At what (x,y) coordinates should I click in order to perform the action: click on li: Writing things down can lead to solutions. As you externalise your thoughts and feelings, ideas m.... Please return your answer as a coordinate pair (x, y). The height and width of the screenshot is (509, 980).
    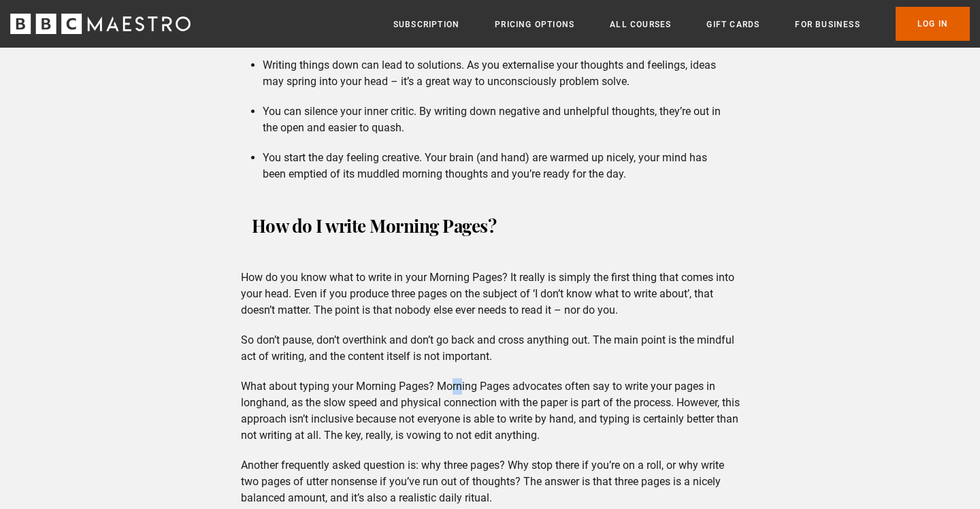
    Looking at the image, I should click on (495, 73).